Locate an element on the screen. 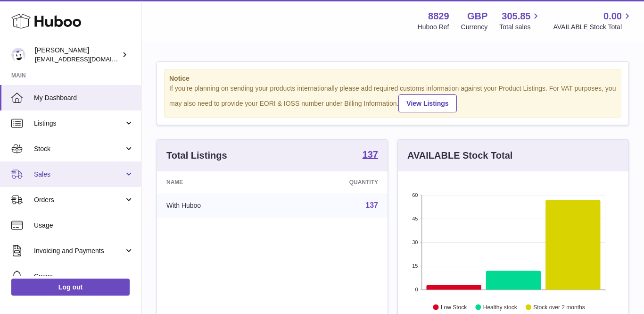  a: Log out is located at coordinates (70, 287).